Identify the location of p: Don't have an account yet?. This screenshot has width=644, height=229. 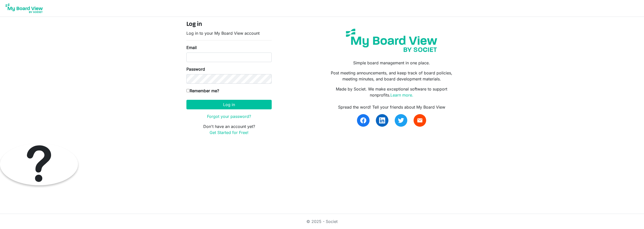
(229, 130).